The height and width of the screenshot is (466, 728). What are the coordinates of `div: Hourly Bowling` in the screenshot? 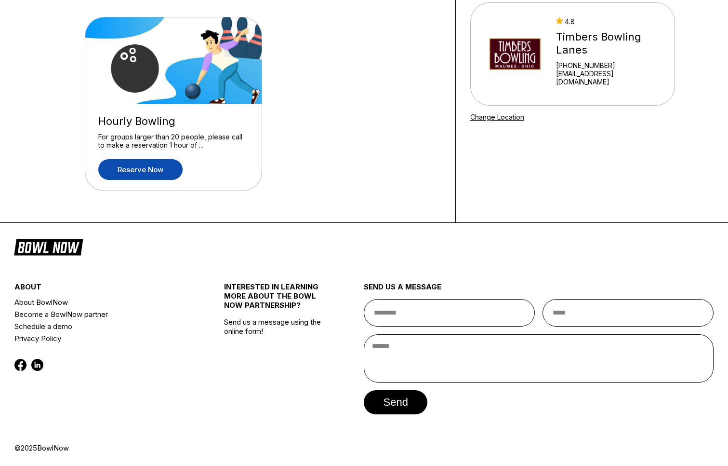 It's located at (174, 121).